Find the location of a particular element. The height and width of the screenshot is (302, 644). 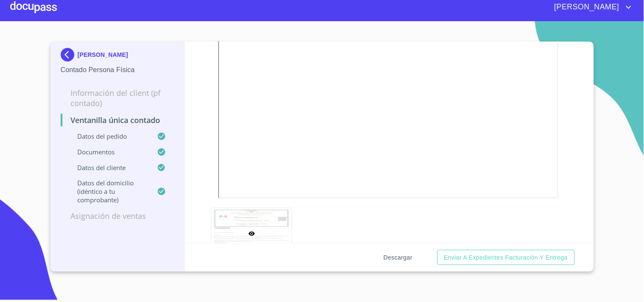

p: Datos del cliente is located at coordinates (109, 168).